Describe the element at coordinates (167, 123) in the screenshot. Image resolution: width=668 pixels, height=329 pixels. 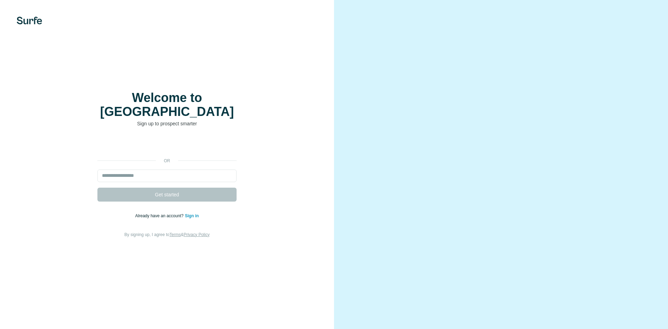
I see `p: Sign up to prospect smarter` at that location.